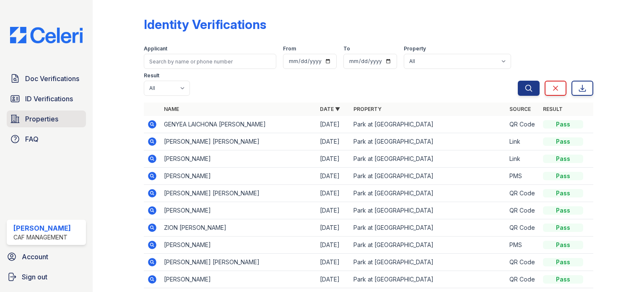 The image size is (644, 292). What do you see at coordinates (210, 61) in the screenshot?
I see `input: Search by name or phone number` at bounding box center [210, 61].